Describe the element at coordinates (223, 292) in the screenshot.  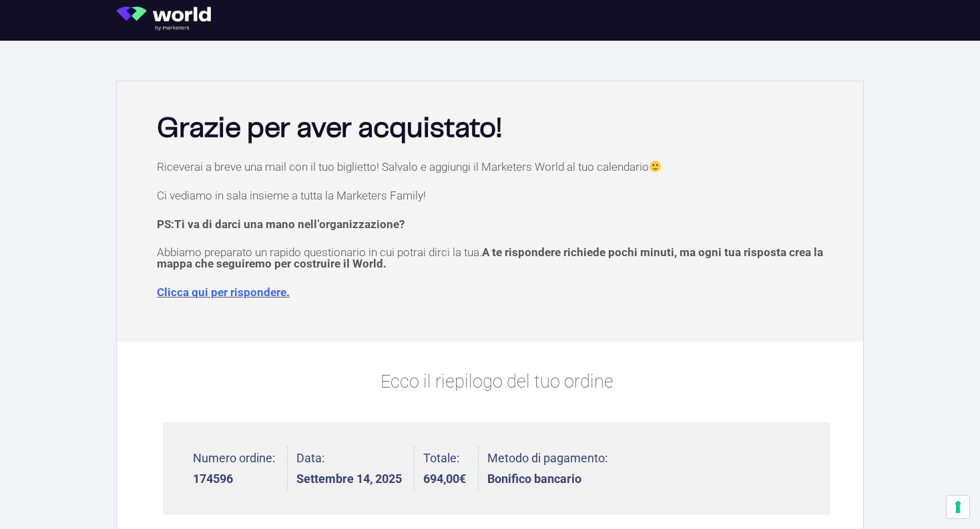
I see `a: Clicca qui per rispondere.` at that location.